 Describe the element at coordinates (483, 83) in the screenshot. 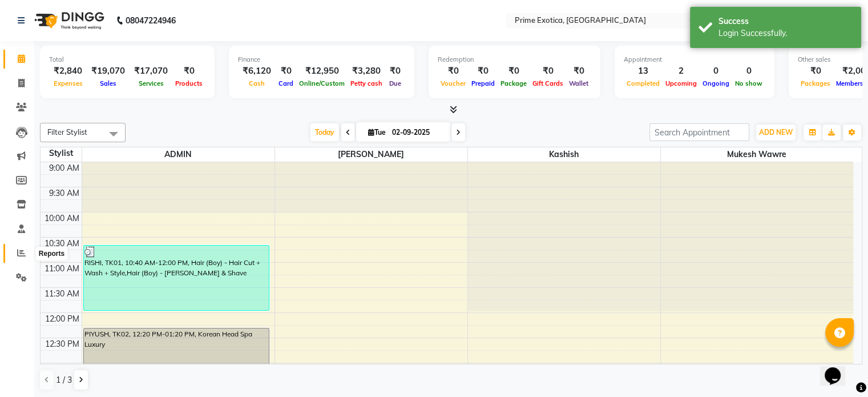

I see `span: Prepaid` at that location.